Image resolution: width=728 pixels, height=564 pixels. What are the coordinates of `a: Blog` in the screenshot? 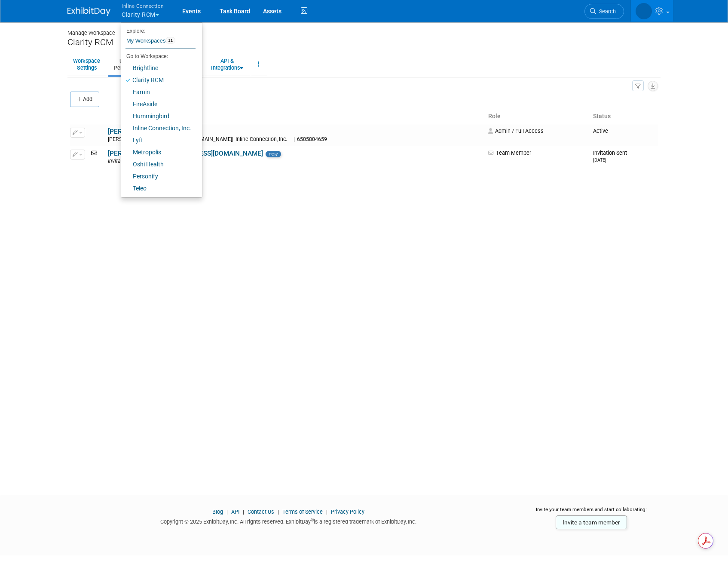 It's located at (218, 512).